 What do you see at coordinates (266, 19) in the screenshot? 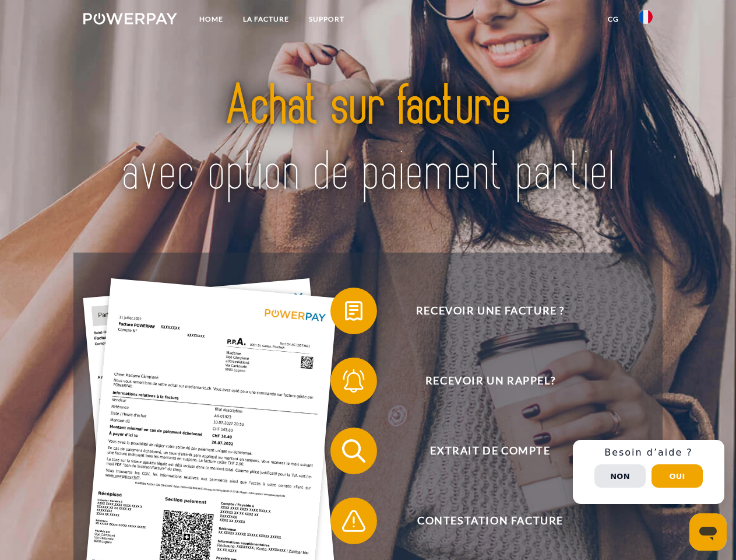
I see `a: LA FACTURE` at bounding box center [266, 19].